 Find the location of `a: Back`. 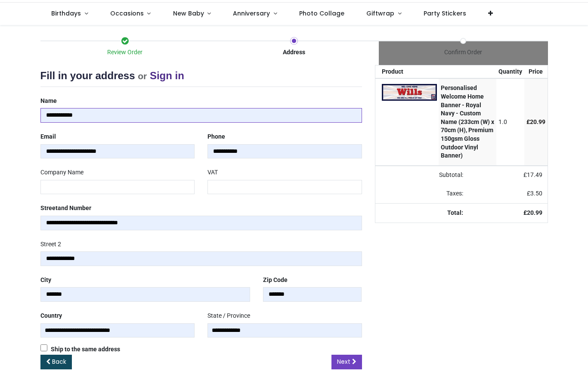

a: Back is located at coordinates (56, 362).